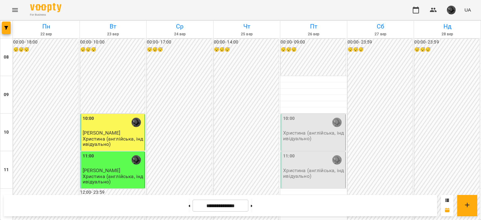  I want to click on h6: 08, so click(6, 57).